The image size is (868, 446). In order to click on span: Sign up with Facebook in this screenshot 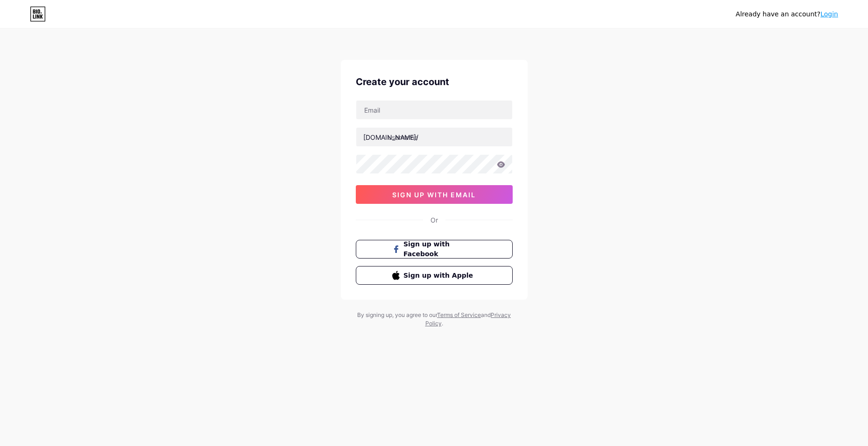, I will do `click(439, 249)`.